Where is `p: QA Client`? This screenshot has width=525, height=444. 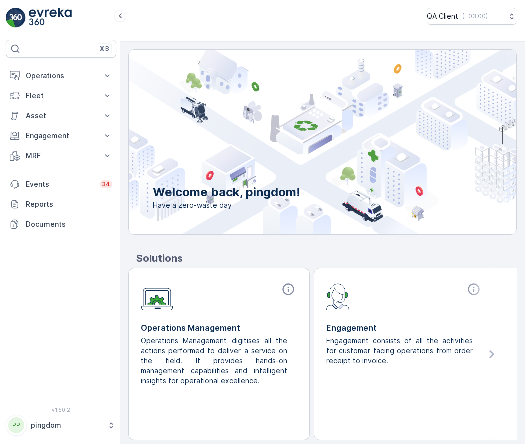
p: QA Client is located at coordinates (443, 17).